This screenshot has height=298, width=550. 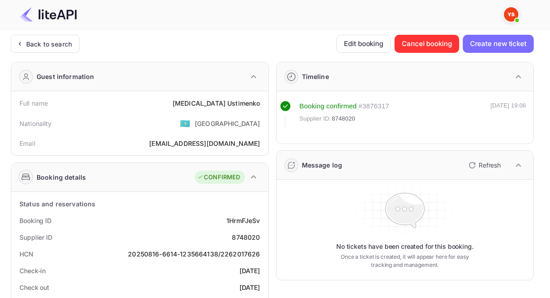 What do you see at coordinates (36, 123) in the screenshot?
I see `div: Nationality` at bounding box center [36, 123].